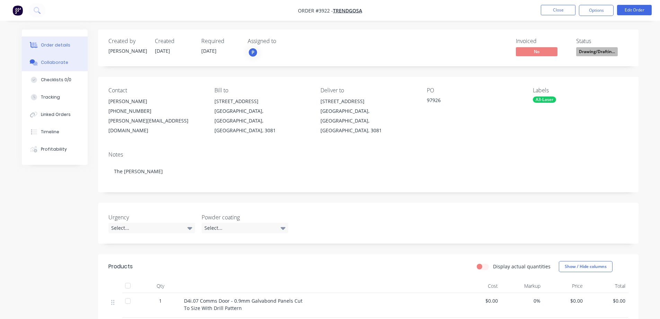  Describe the element at coordinates (243, 304) in the screenshot. I see `span: D4i.07 Comms Door - 0.9mm Galvabond Panels Cut To Size With Drill Pattern` at that location.